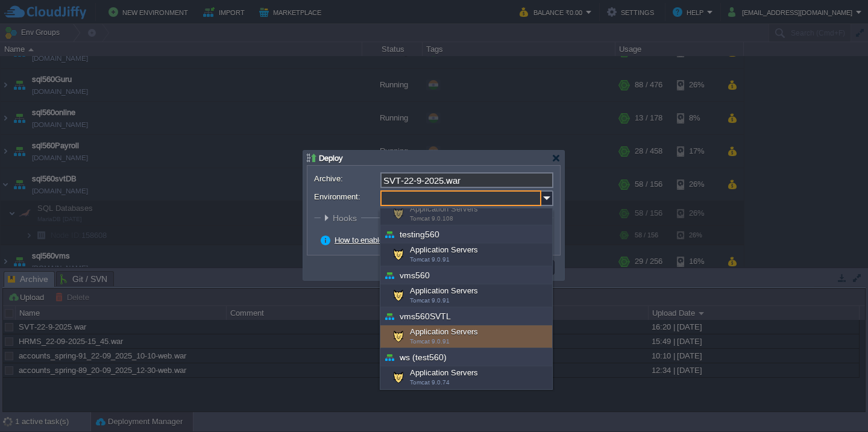 The width and height of the screenshot is (868, 432). Describe the element at coordinates (331, 157) in the screenshot. I see `span: Deploy` at that location.